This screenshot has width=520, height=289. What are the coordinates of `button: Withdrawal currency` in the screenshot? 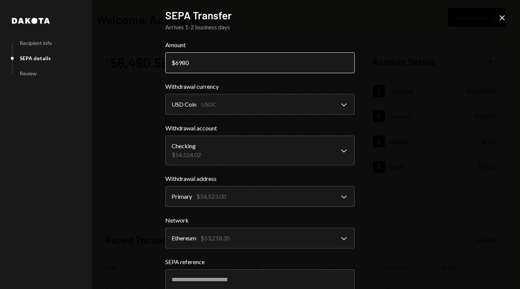 It's located at (260, 104).